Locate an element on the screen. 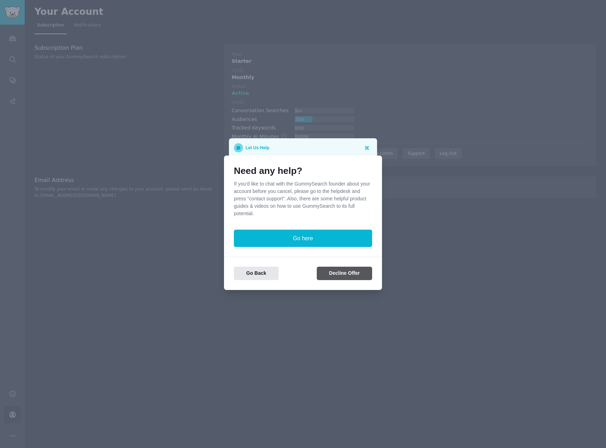 The height and width of the screenshot is (448, 606). button: Go Back is located at coordinates (256, 273).